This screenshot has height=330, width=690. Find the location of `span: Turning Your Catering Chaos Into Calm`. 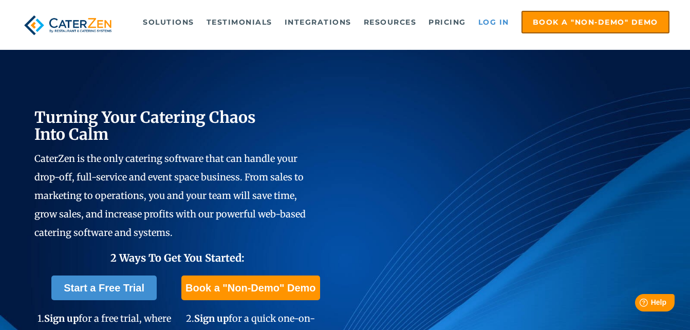

span: Turning Your Catering Chaos Into Calm is located at coordinates (145, 125).